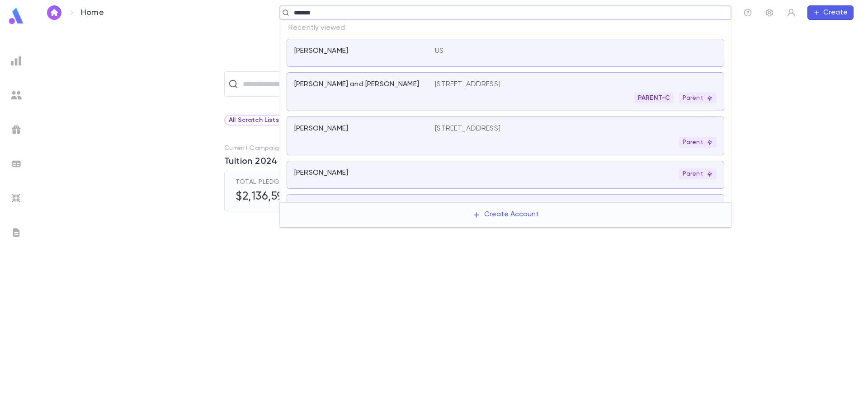 Image resolution: width=868 pixels, height=415 pixels. Describe the element at coordinates (17, 61) in the screenshot. I see `img: reports_grey.c525e4749d1bce6a11f5fe2a8de1b229.svg` at that location.